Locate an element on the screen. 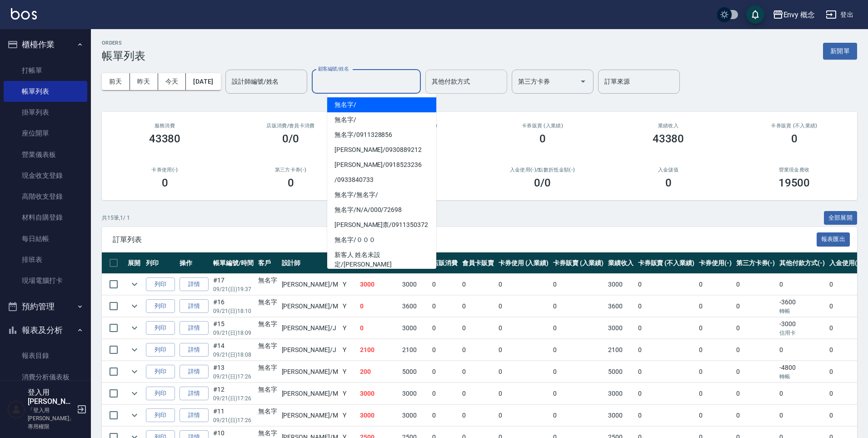 The width and height of the screenshot is (868, 438). td: 2100 is located at coordinates (621, 350).